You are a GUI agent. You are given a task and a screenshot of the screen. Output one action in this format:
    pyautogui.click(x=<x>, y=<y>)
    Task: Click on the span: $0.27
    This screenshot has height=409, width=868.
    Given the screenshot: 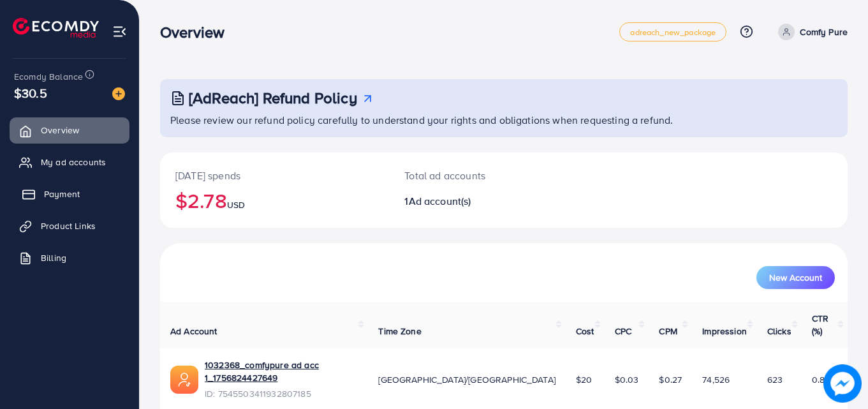 What is the action you would take?
    pyautogui.click(x=670, y=380)
    